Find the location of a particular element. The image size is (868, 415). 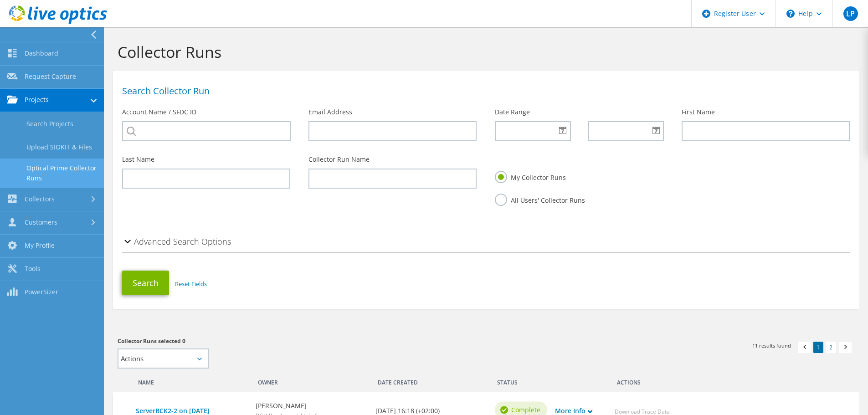

h1: Search Collector Run is located at coordinates (483, 91).